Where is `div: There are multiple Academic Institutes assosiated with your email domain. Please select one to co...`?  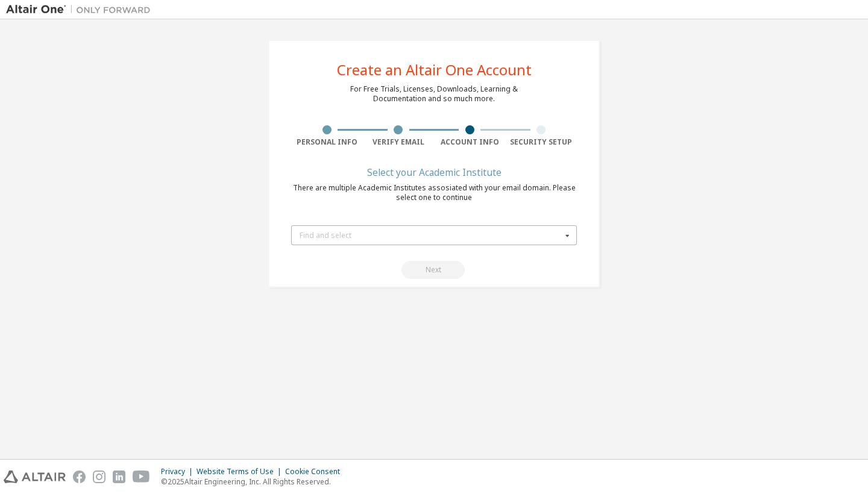 div: There are multiple Academic Institutes assosiated with your email domain. Please select one to co... is located at coordinates (434, 192).